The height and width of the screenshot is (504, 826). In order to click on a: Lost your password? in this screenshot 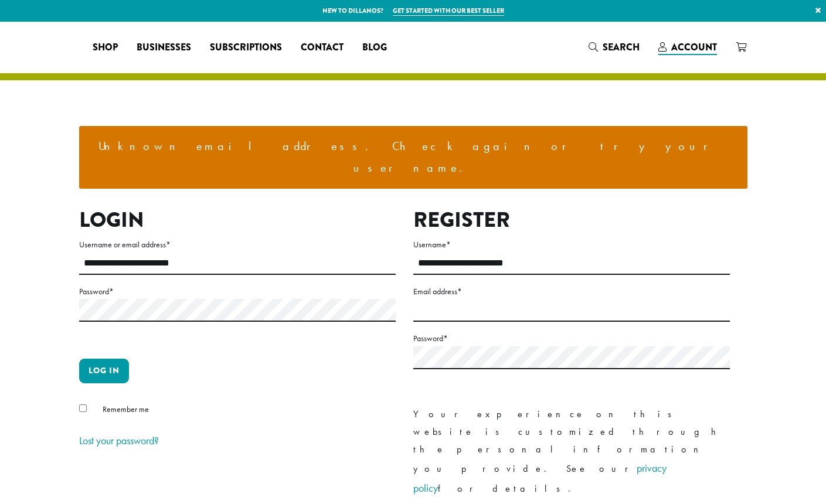, I will do `click(119, 440)`.